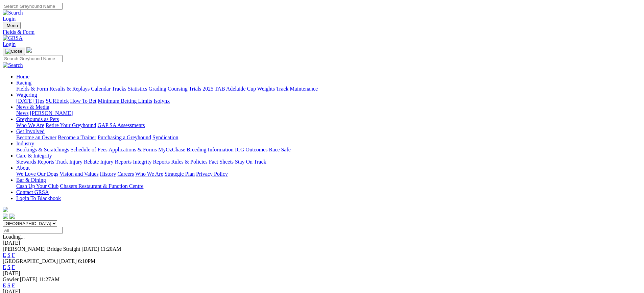 The image size is (644, 293). What do you see at coordinates (172, 149) in the screenshot?
I see `a: MyOzChase` at bounding box center [172, 149].